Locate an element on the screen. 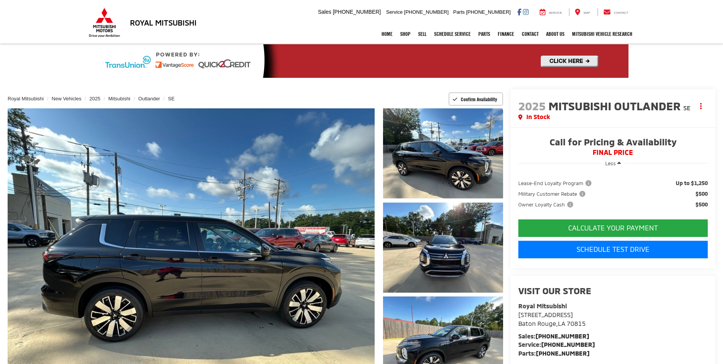  button: Owner Loyalty Cash is located at coordinates (547, 204).